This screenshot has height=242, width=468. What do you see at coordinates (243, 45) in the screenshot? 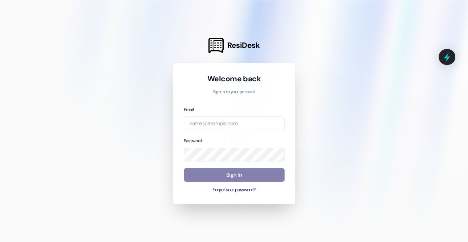
I see `span: ResiDesk` at bounding box center [243, 45].